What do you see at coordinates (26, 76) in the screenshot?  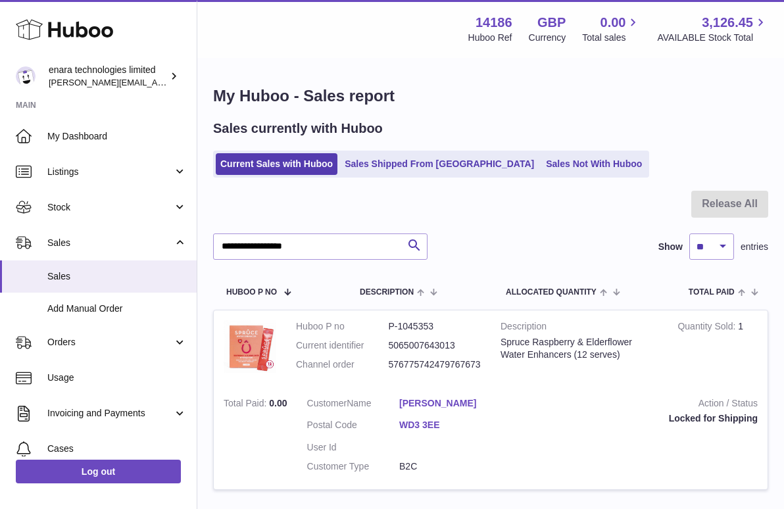 I see `img: Dee@enara.co` at bounding box center [26, 76].